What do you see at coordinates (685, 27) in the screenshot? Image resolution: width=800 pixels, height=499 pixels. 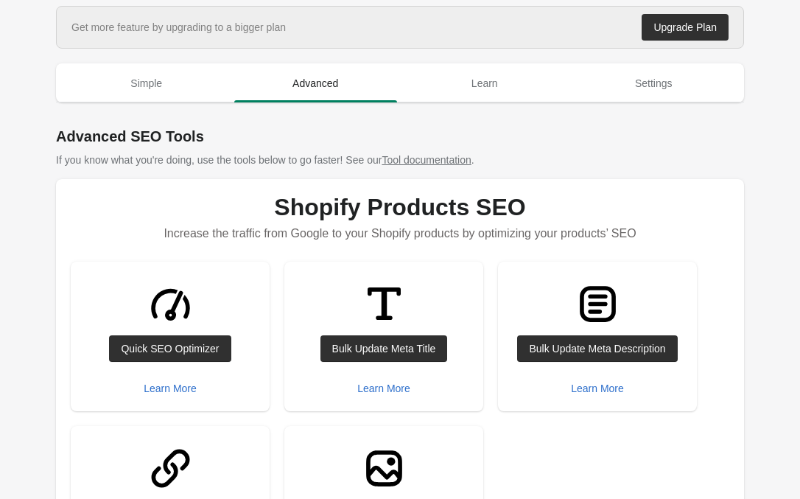 I see `div: Upgrade Plan` at bounding box center [685, 27].